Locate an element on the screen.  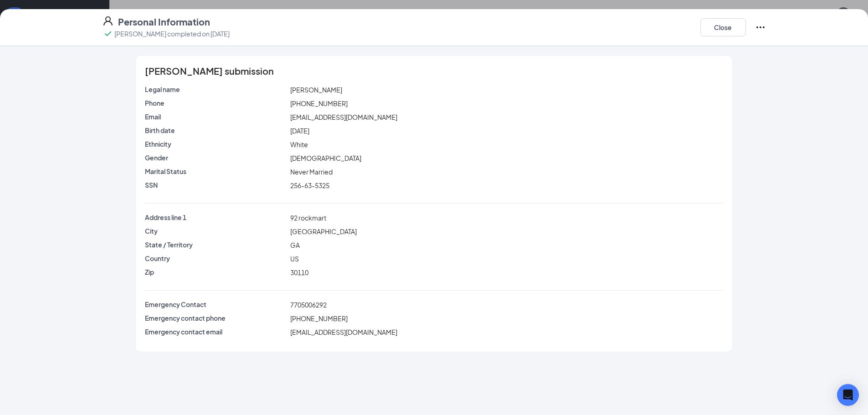
p: State / Territory is located at coordinates (215, 245).